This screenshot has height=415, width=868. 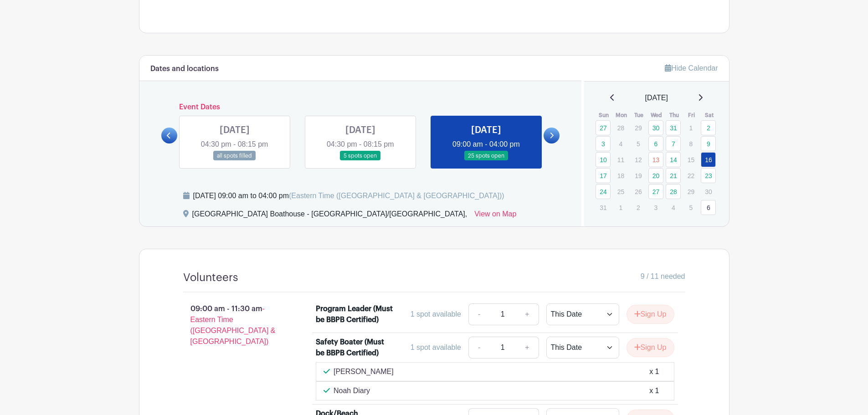 I want to click on a: 14, so click(x=673, y=160).